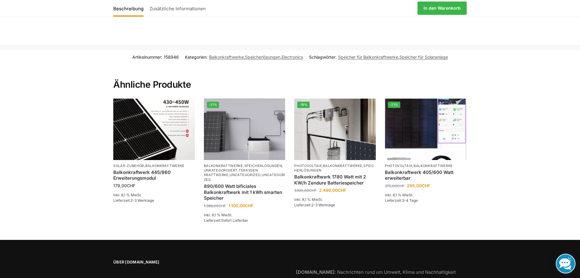  Describe the element at coordinates (290, 77) in the screenshot. I see `h2: Ähnliche Produkte` at that location.